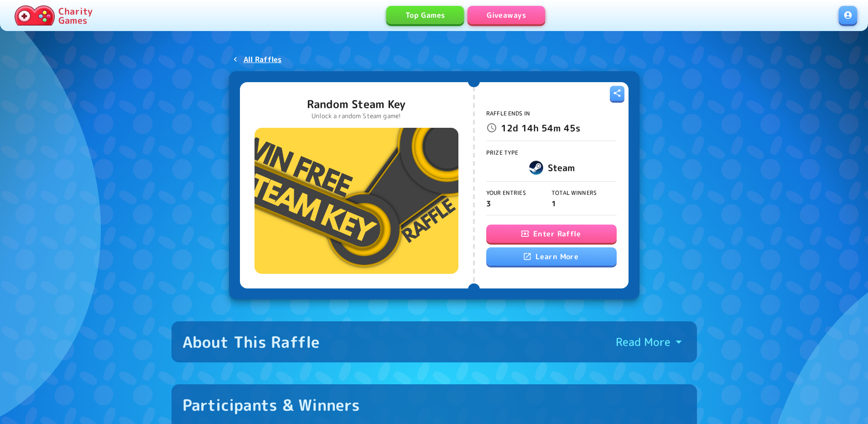 The image size is (868, 424). Describe the element at coordinates (506, 15) in the screenshot. I see `a: Giveaways` at that location.